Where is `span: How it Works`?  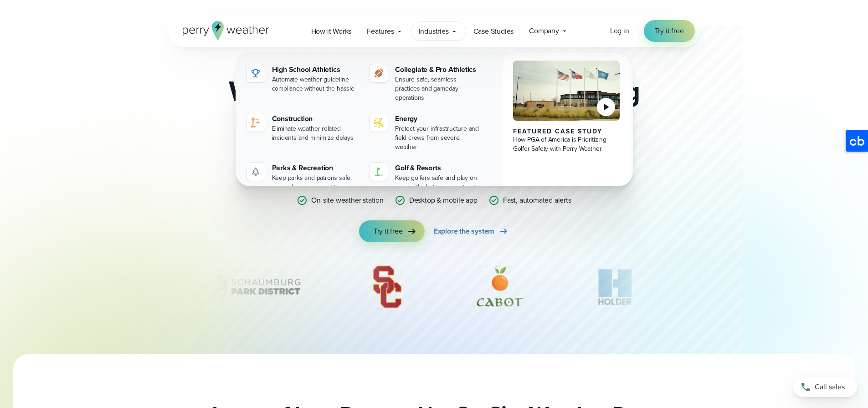 span: How it Works is located at coordinates (331, 32).